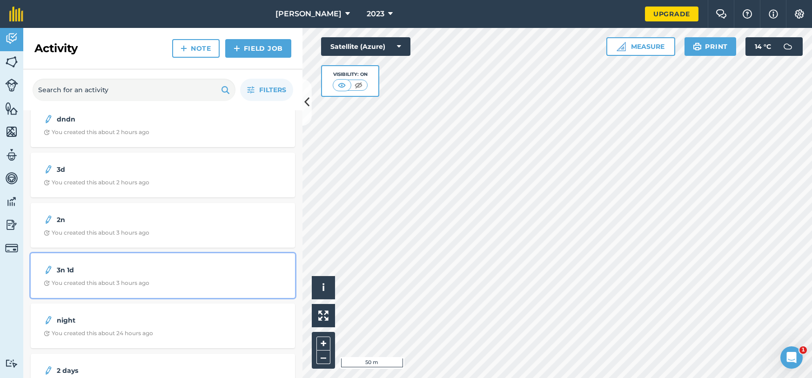 The height and width of the screenshot is (378, 812). What do you see at coordinates (258, 48) in the screenshot?
I see `a: Field Job` at bounding box center [258, 48].